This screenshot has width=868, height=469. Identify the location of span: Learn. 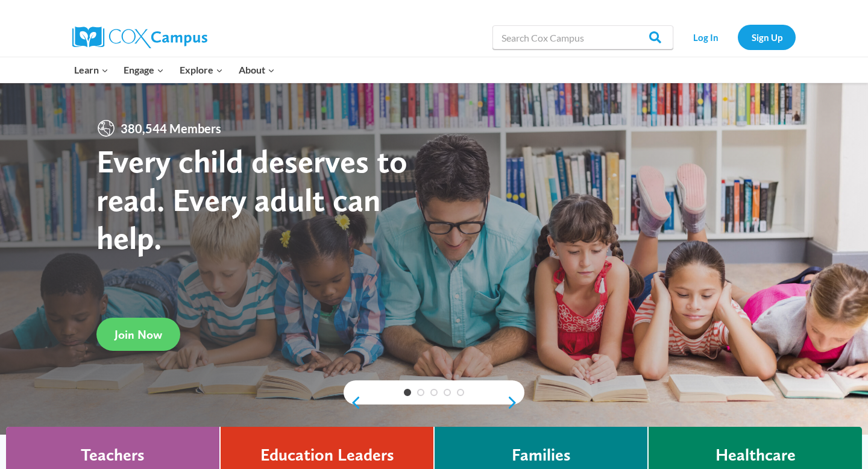
(91, 70).